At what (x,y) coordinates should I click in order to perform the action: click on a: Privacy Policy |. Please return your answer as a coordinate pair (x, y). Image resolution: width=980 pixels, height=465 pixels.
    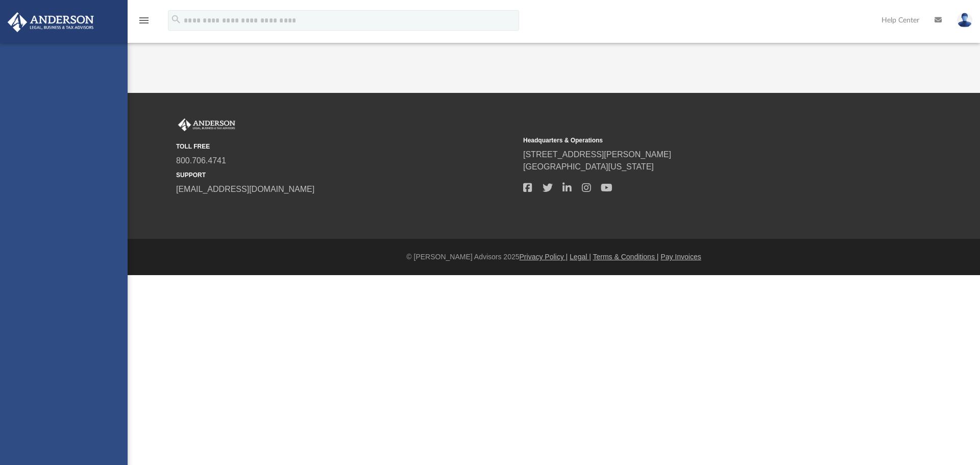
    Looking at the image, I should click on (543, 257).